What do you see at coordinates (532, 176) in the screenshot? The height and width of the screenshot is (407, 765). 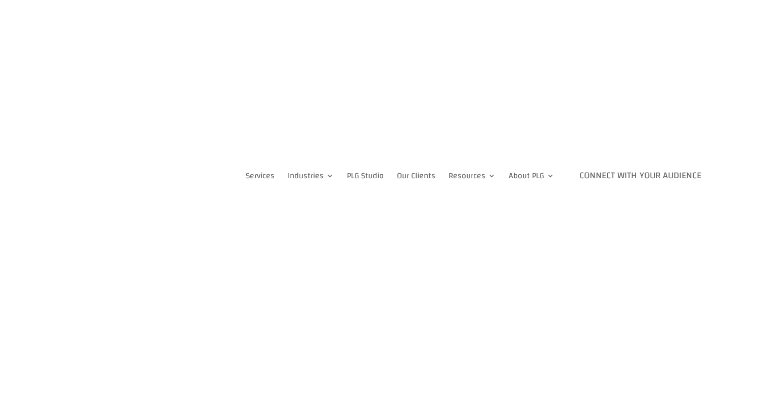 I see `a: About PLG` at bounding box center [532, 176].